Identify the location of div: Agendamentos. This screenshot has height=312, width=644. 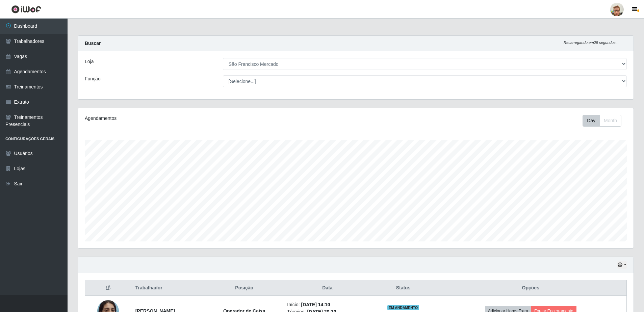
(195, 118).